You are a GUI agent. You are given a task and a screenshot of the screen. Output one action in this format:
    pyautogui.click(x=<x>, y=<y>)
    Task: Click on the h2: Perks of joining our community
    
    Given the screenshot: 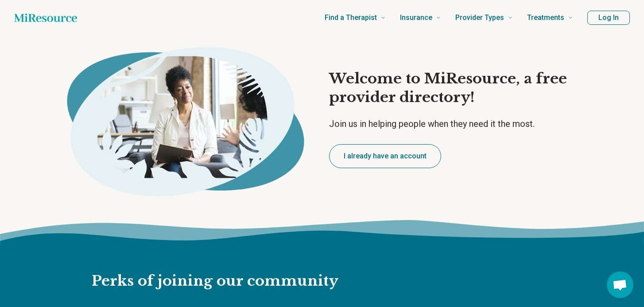 What is the action you would take?
    pyautogui.click(x=322, y=267)
    